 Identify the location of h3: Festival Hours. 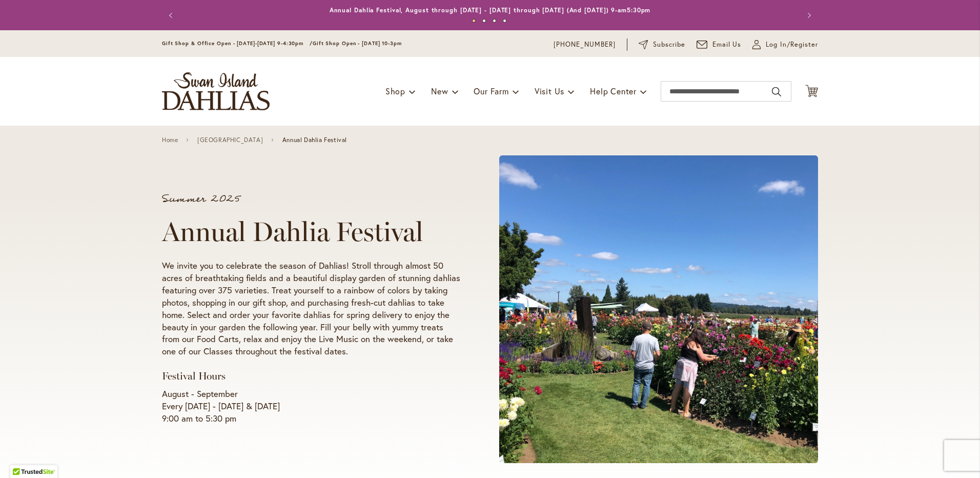
(311, 376).